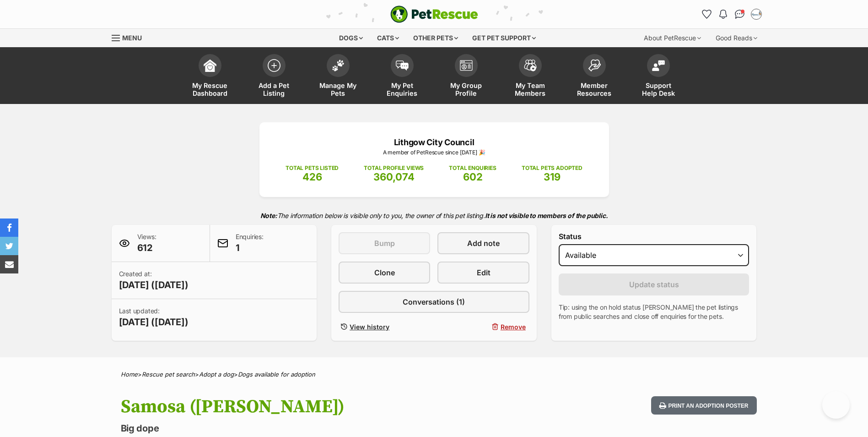  What do you see at coordinates (504, 38) in the screenshot?
I see `div: Get pet support` at bounding box center [504, 38].